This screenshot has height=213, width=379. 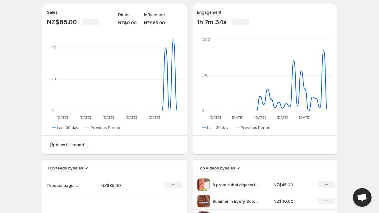 I want to click on text: 20, so click(x=53, y=79).